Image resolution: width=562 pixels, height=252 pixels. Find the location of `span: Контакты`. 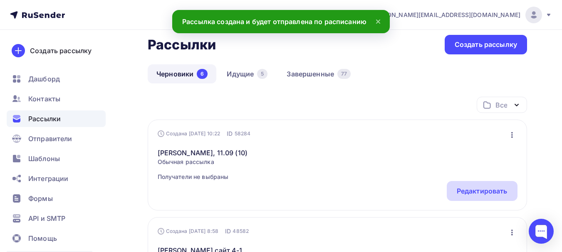

span: Контакты is located at coordinates (44, 99).